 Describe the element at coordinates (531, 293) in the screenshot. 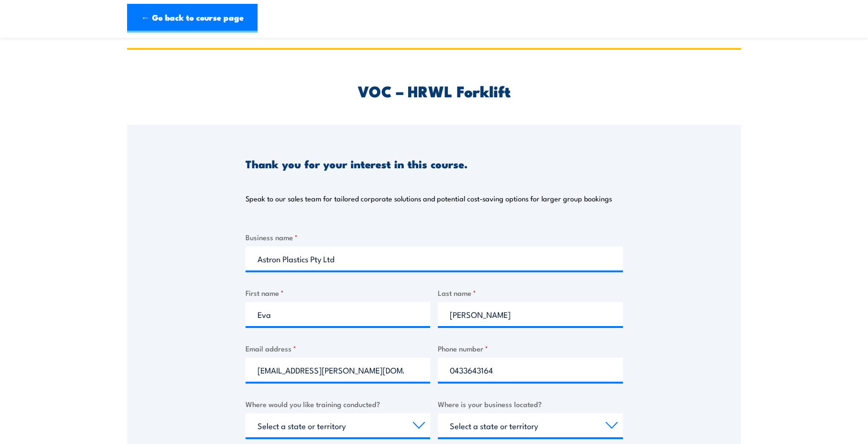

I see `label: Last name` at that location.